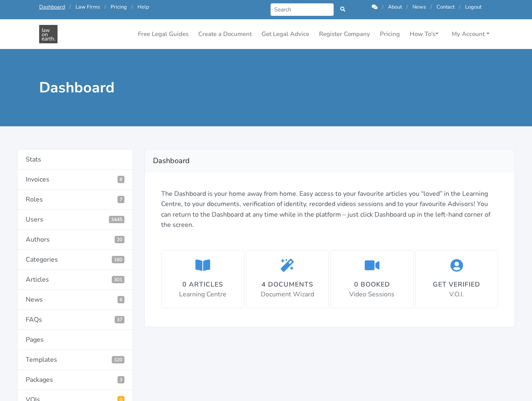 Image resolution: width=532 pixels, height=401 pixels. What do you see at coordinates (457, 284) in the screenshot?
I see `div: Get Verified` at bounding box center [457, 284].